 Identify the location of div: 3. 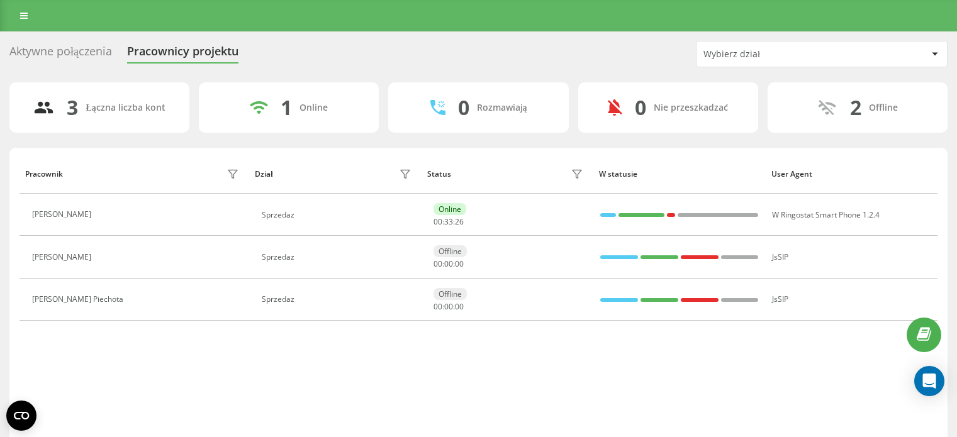
(72, 108).